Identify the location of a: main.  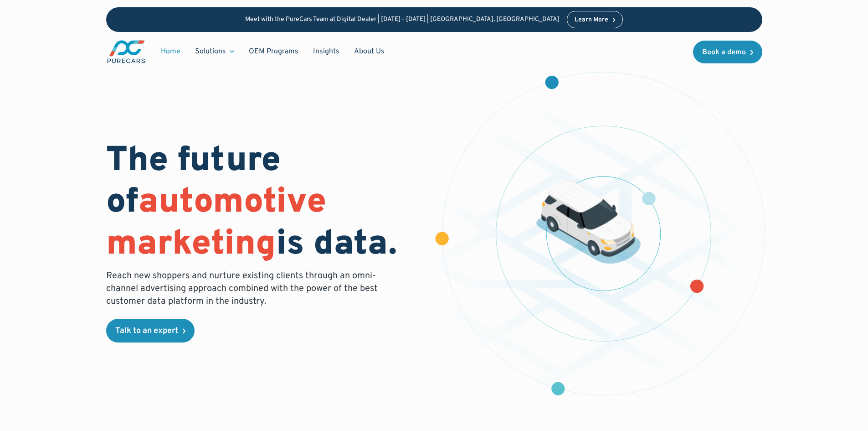
(127, 52).